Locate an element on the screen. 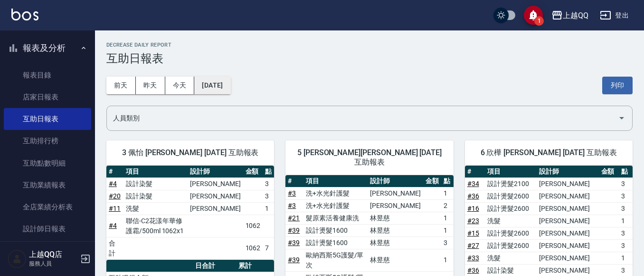 Image resolution: width=644 pixels, height=276 pixels. button: 前天 is located at coordinates (121, 85).